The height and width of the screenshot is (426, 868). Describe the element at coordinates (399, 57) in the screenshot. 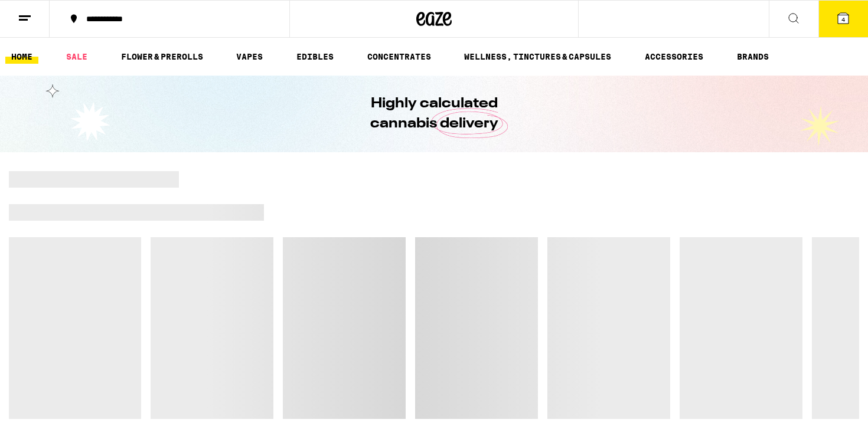

I see `a: CONCENTRATES` at that location.